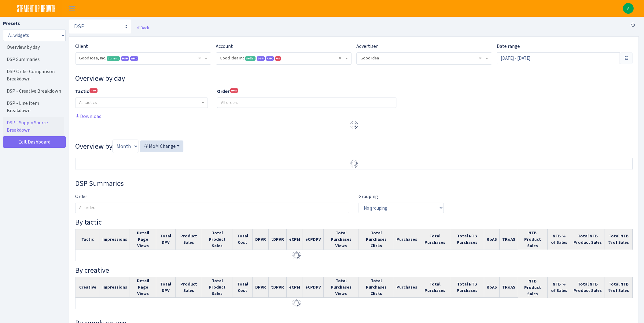 The width and height of the screenshot is (644, 323). I want to click on button: Toggle navigation, so click(72, 9).